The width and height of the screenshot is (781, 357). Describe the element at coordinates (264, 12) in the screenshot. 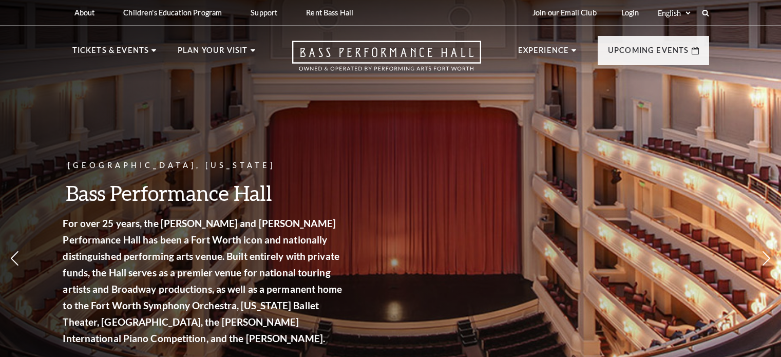

I see `p: Support` at that location.